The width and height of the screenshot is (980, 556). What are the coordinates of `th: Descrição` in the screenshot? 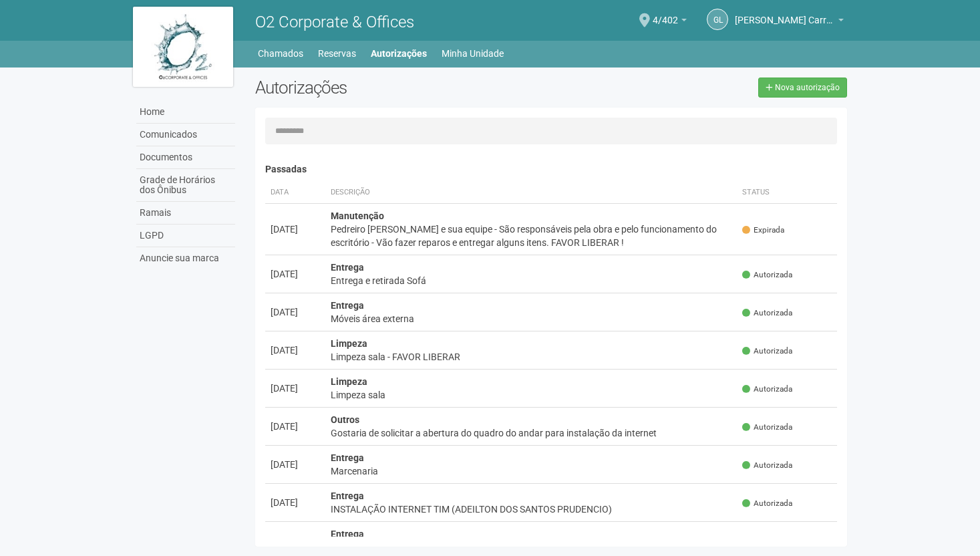 It's located at (531, 193).